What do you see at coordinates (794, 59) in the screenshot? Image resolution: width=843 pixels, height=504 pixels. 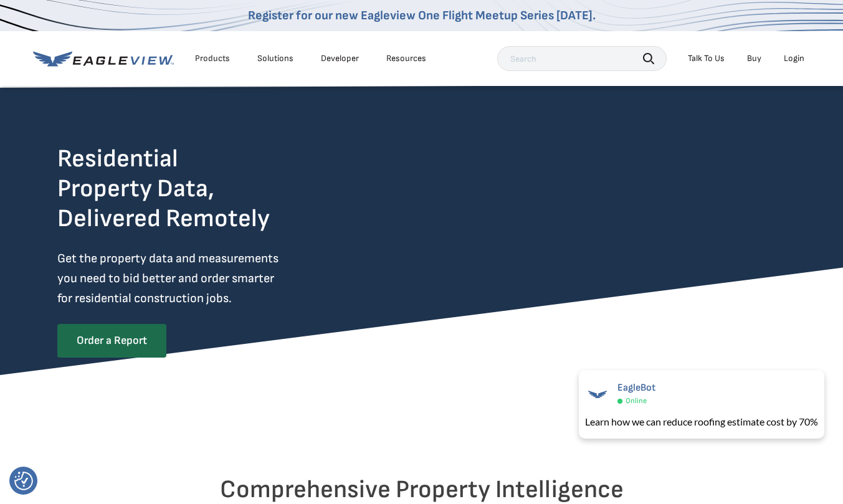 I see `div: Login` at bounding box center [794, 59].